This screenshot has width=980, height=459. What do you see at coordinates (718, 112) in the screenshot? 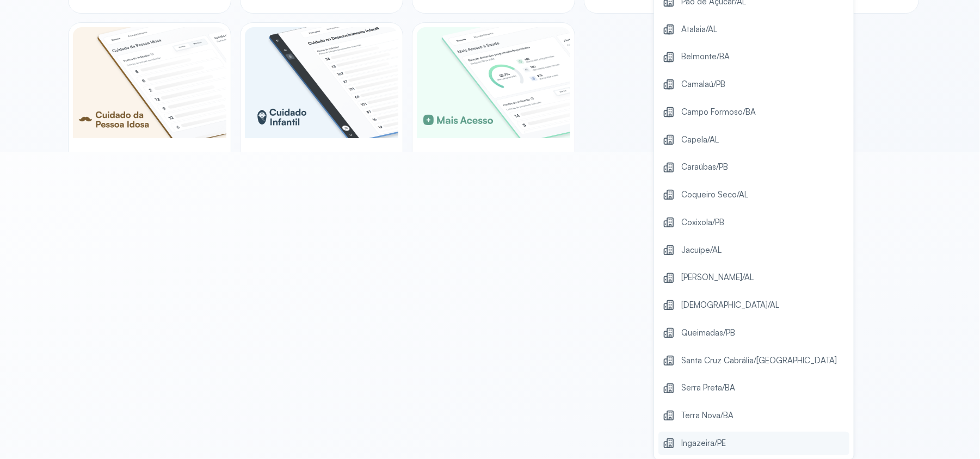
I see `span: Campo Formoso/BA` at bounding box center [718, 112].